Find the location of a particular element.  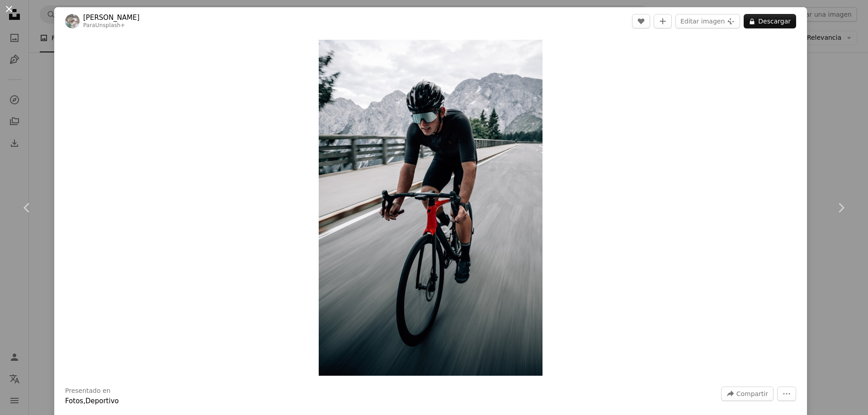

button: Me gusta is located at coordinates (641, 21).